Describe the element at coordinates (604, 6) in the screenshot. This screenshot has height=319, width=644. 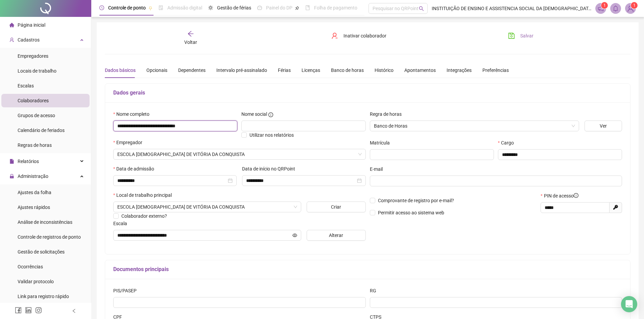
I see `sup: 1` at that location.